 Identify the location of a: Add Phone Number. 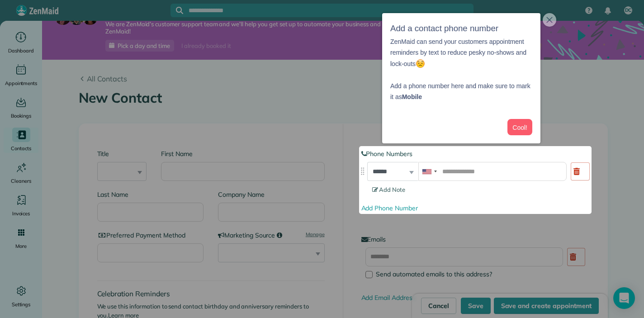
(389, 209).